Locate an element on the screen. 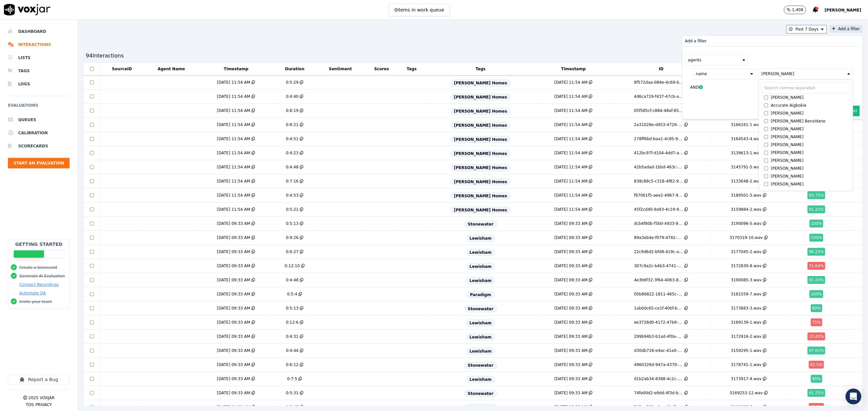  button: 1,408 is located at coordinates (799, 10).